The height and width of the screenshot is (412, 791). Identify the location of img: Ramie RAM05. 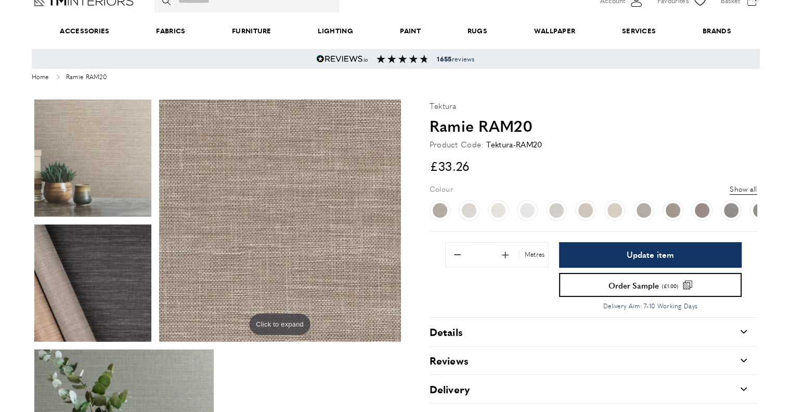
(702, 210).